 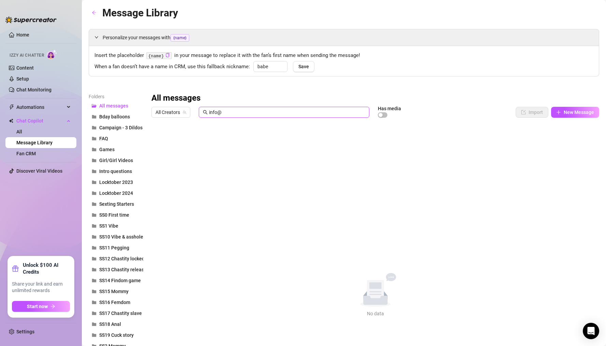 I want to click on span: Insert the placeholder in your message to replace it with the fan’s first name when sending the m..., so click(x=344, y=56).